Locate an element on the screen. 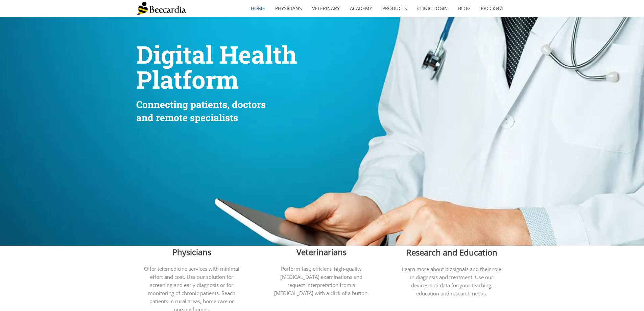  span: Connecting patients, doctors is located at coordinates (201, 105).